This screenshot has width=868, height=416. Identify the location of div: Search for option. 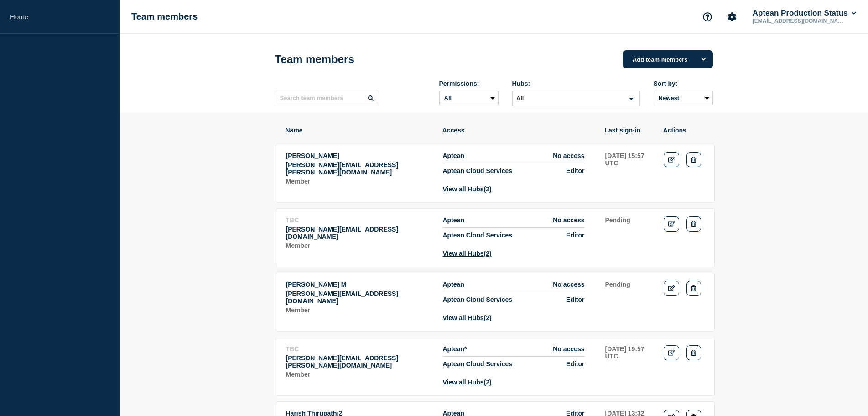
(576, 98).